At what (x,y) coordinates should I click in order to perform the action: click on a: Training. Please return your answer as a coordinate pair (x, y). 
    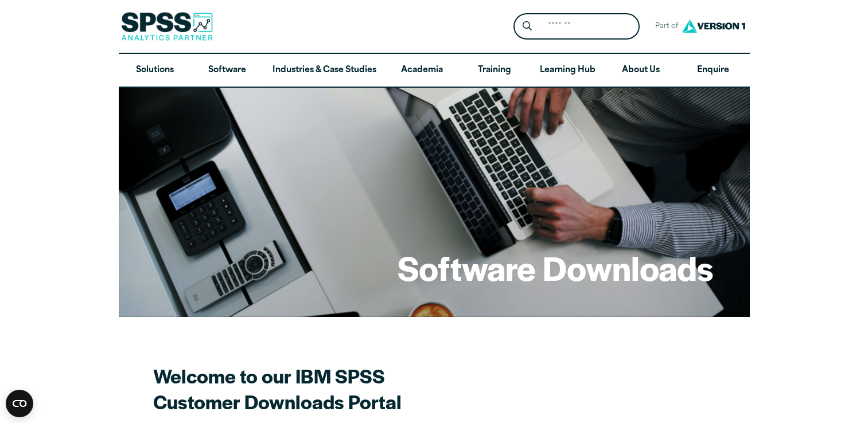
    Looking at the image, I should click on (494, 70).